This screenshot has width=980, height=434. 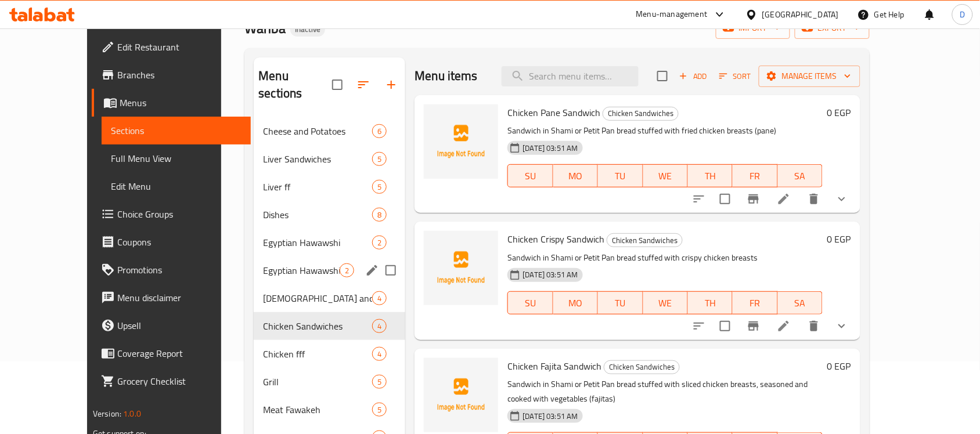 I want to click on span: Chicken Sandwiches, so click(x=318, y=326).